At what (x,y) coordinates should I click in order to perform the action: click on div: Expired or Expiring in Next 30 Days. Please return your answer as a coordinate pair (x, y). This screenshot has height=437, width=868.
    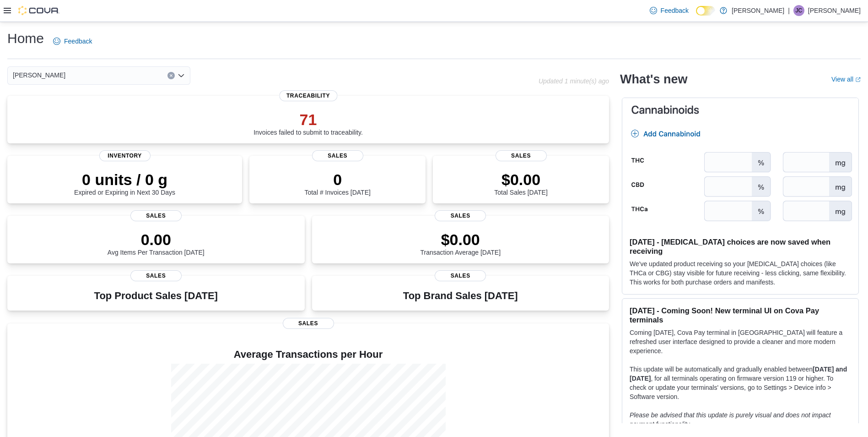
    Looking at the image, I should click on (124, 184).